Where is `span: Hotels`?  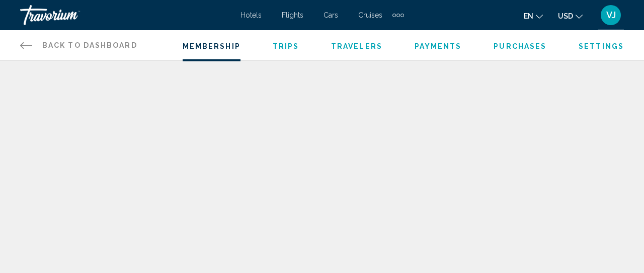
span: Hotels is located at coordinates (251, 15).